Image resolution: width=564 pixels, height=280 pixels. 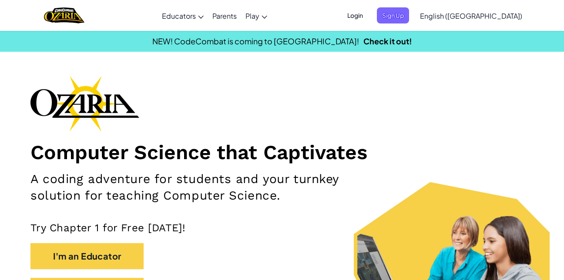 What do you see at coordinates (256, 16) in the screenshot?
I see `a: Play` at bounding box center [256, 16].